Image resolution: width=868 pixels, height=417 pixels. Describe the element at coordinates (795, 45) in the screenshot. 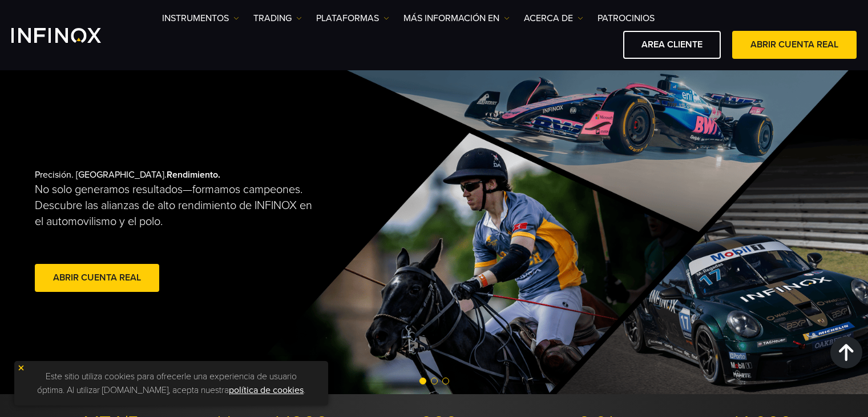

I see `a: ABRIR CUENTA REAL` at that location.